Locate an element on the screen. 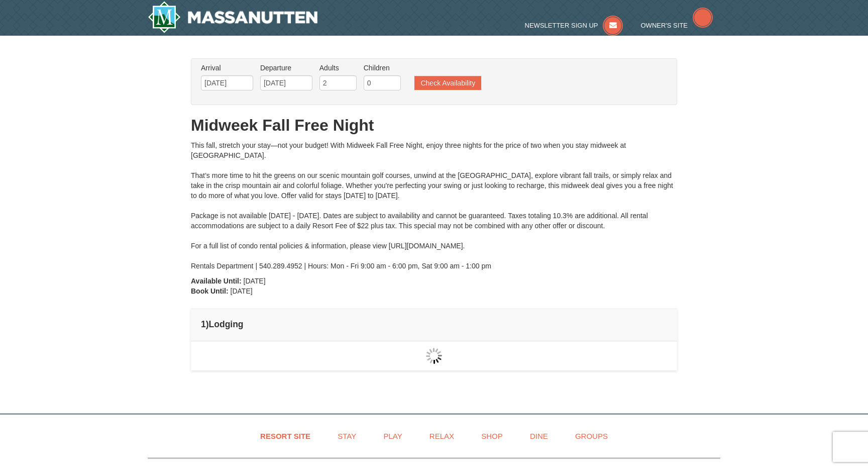  img: Massanutten Resort Logo is located at coordinates (233, 17).